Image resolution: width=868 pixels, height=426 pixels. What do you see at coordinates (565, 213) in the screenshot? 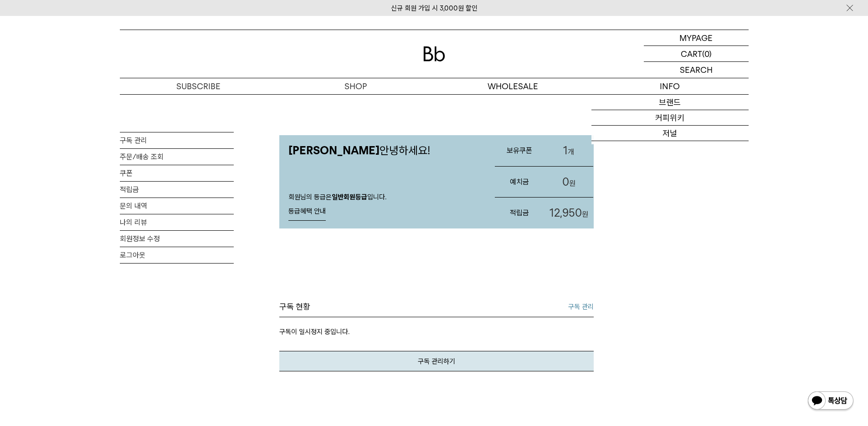
I see `span: 12,950` at bounding box center [565, 213].